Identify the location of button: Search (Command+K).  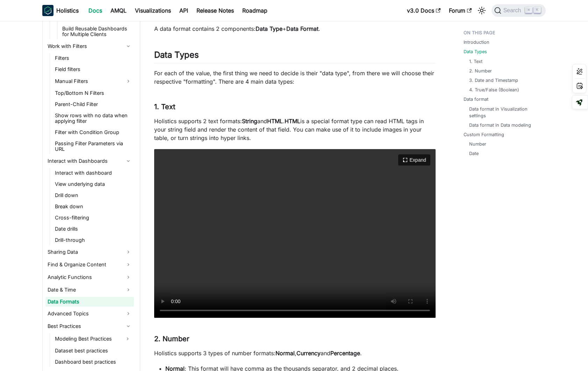
(518, 11).